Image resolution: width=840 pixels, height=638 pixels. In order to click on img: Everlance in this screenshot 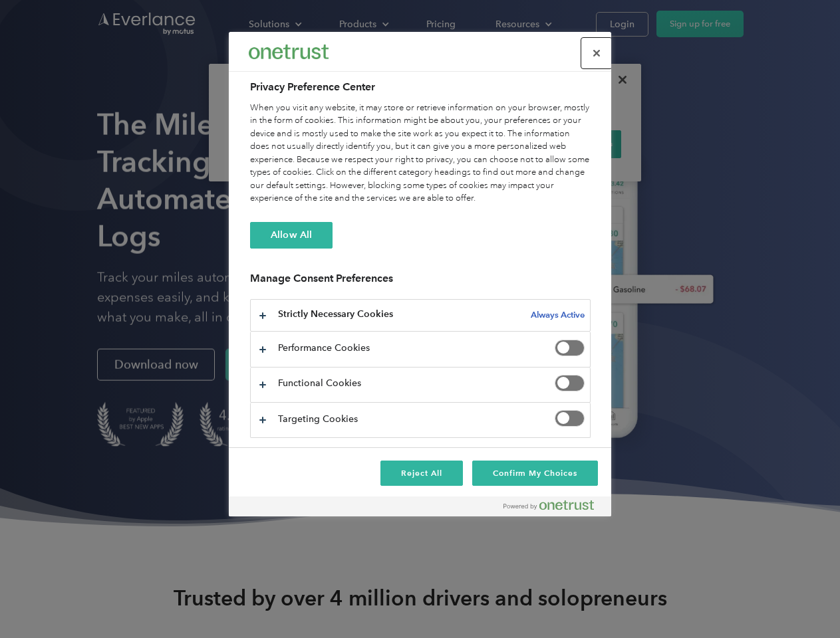, I will do `click(288, 51)`.